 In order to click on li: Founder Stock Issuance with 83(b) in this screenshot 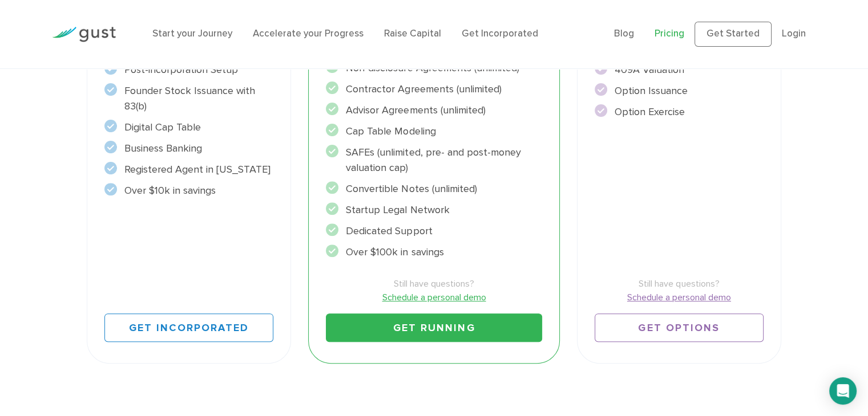, I will do `click(189, 99)`.